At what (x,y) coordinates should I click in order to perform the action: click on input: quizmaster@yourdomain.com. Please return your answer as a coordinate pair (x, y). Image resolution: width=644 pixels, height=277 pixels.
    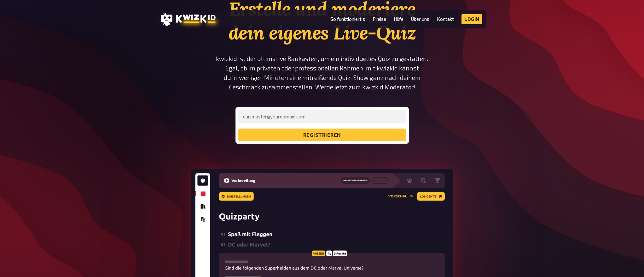
    Looking at the image, I should click on (322, 116).